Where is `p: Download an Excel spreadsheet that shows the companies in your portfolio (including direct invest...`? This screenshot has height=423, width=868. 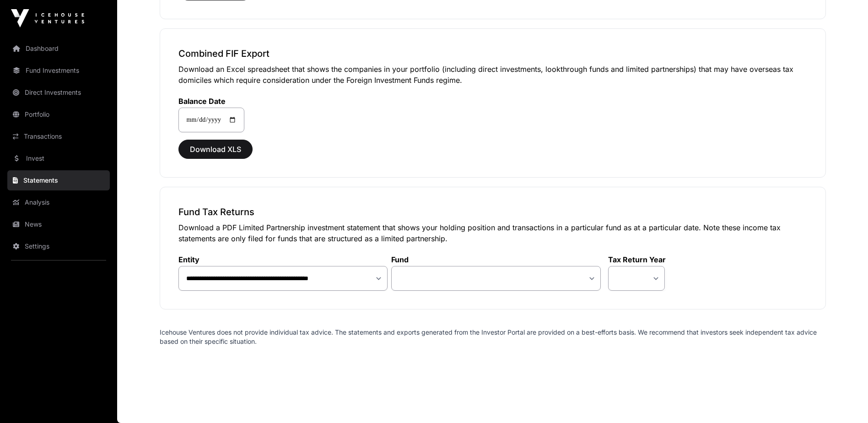 p: Download an Excel spreadsheet that shows the companies in your portfolio (including direct invest... is located at coordinates (493, 74).